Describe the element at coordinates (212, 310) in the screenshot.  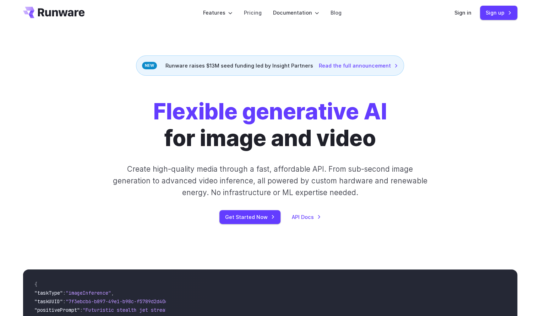
I see `span: "Futuristic stealth jet streaking through a neon-lit cityscape with glowing purple exhaust"` at that location.